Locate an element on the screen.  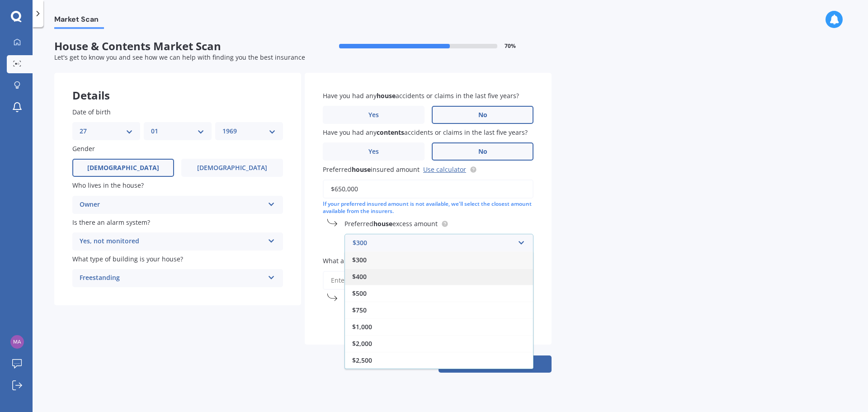
span: $1,000 is located at coordinates (362, 326).